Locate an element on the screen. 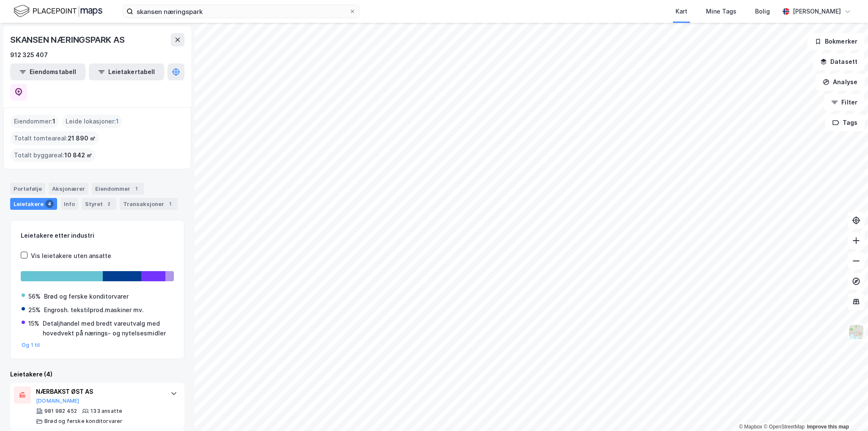  span: 21 890 ㎡ is located at coordinates (82, 138).